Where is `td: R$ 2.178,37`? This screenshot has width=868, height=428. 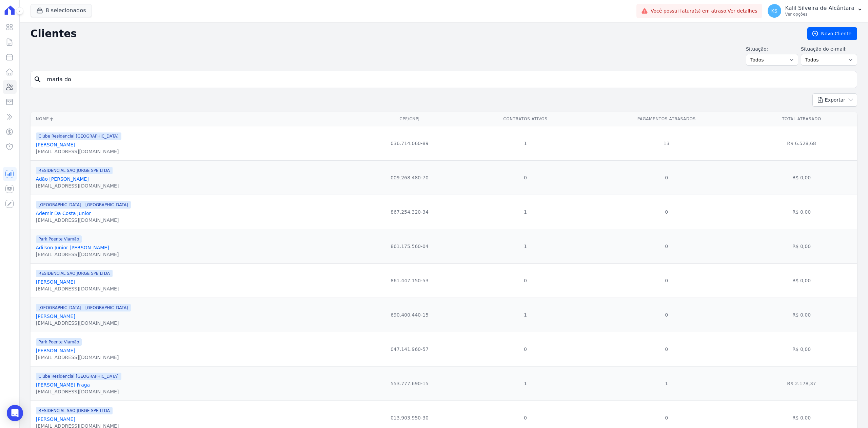 td: R$ 2.178,37 is located at coordinates (802, 383).